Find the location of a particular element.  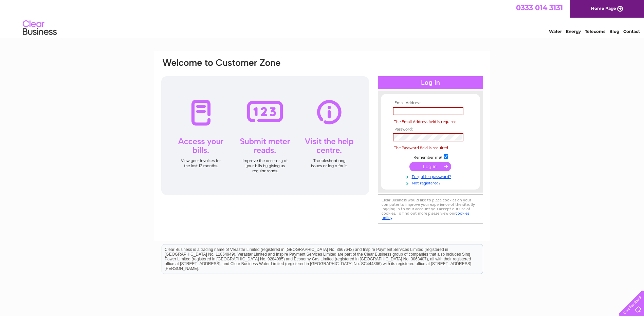

td: Remember me? is located at coordinates (431, 156).